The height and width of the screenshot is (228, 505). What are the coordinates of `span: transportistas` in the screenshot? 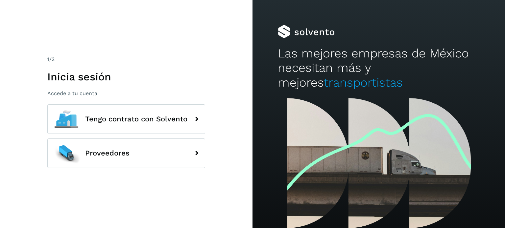 It's located at (363, 83).